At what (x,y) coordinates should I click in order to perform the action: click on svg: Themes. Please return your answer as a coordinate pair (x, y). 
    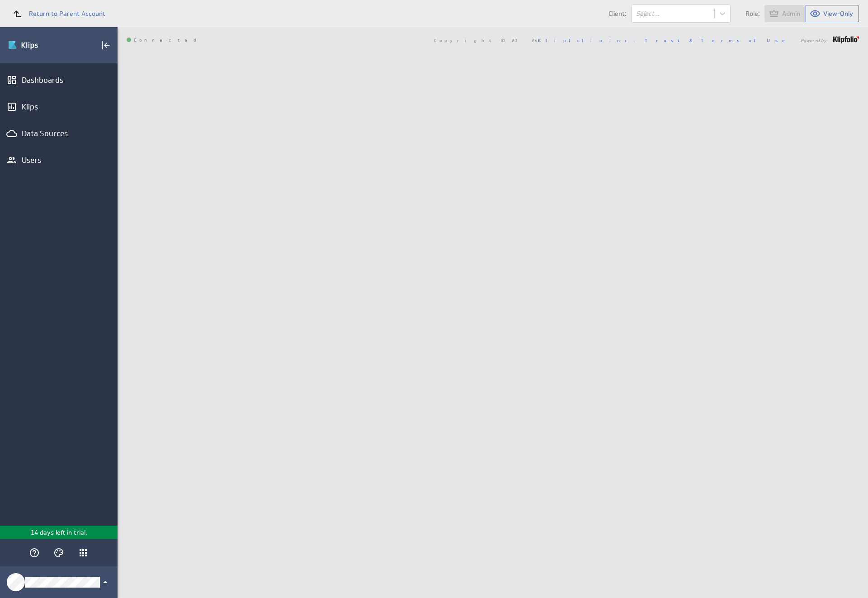
    Looking at the image, I should click on (59, 552).